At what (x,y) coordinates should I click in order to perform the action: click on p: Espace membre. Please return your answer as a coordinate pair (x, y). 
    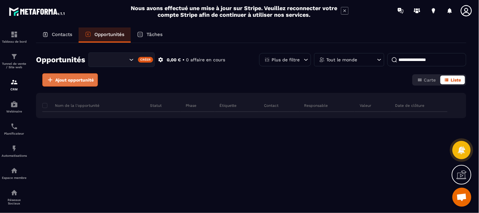
    Looking at the image, I should click on (14, 177).